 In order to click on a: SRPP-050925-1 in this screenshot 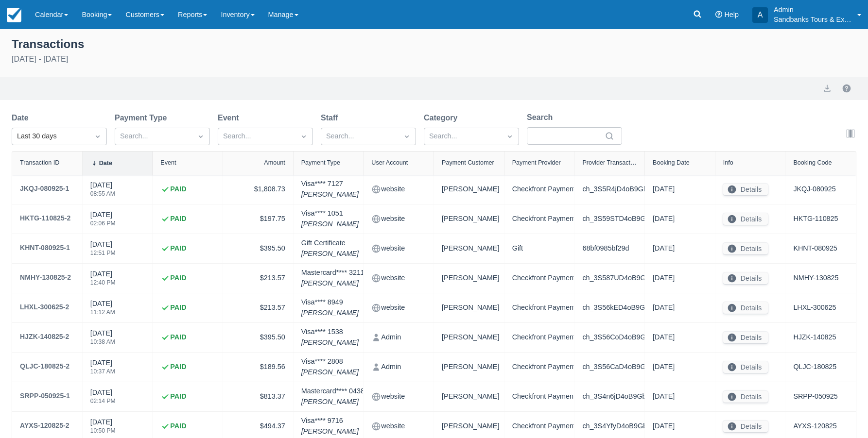, I will do `click(45, 397)`.